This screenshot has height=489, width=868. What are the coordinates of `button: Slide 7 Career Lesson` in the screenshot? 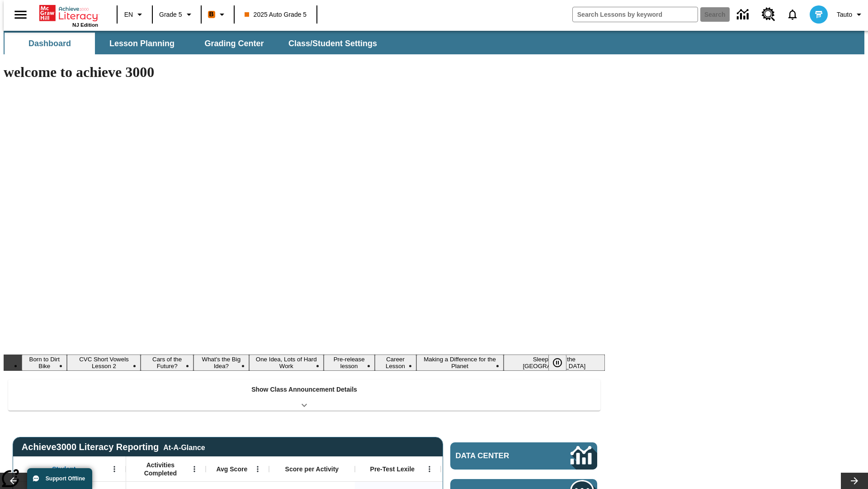 It's located at (396, 362).